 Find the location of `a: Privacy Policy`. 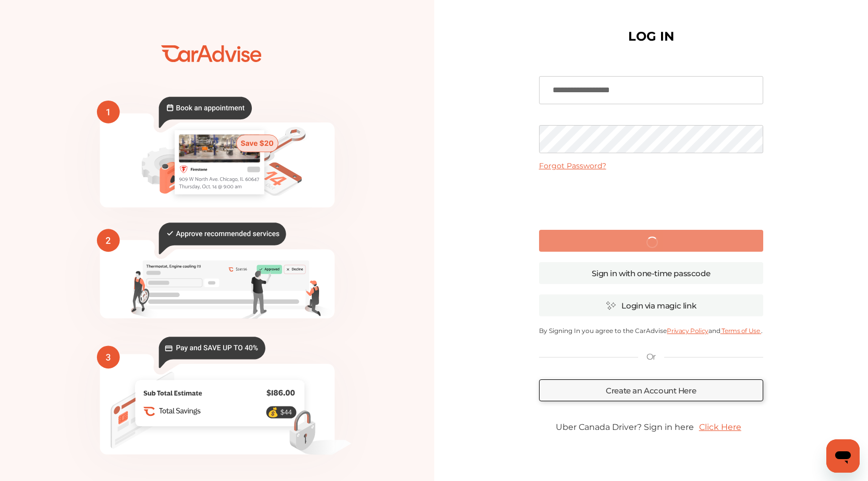

a: Privacy Policy is located at coordinates (687, 330).